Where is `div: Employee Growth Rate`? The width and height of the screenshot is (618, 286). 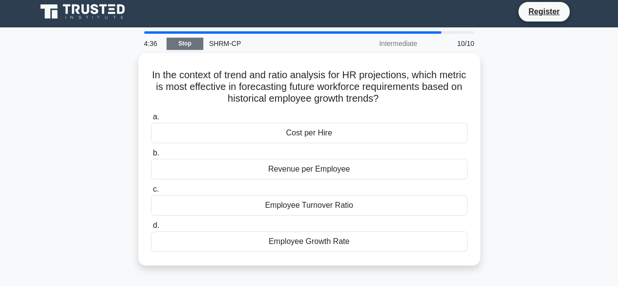 div: Employee Growth Rate is located at coordinates (309, 241).